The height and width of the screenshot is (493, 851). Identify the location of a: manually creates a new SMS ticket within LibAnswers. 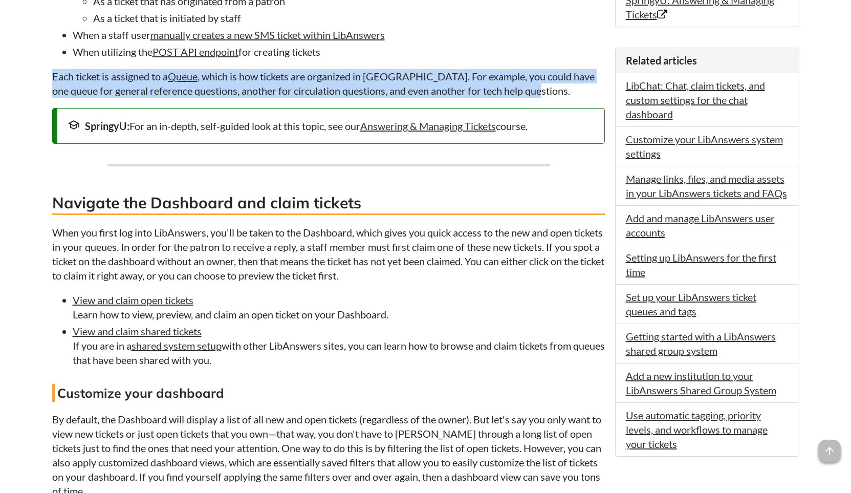
(268, 35).